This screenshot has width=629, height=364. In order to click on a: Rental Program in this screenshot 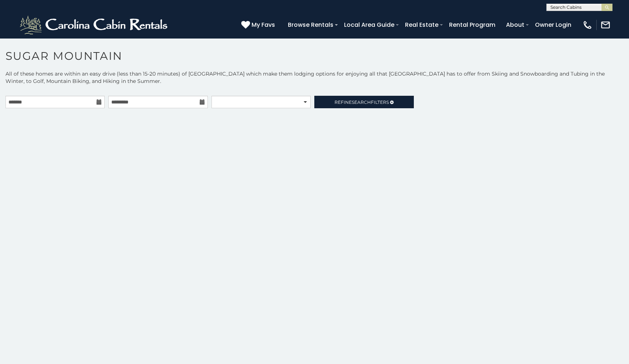, I will do `click(472, 25)`.